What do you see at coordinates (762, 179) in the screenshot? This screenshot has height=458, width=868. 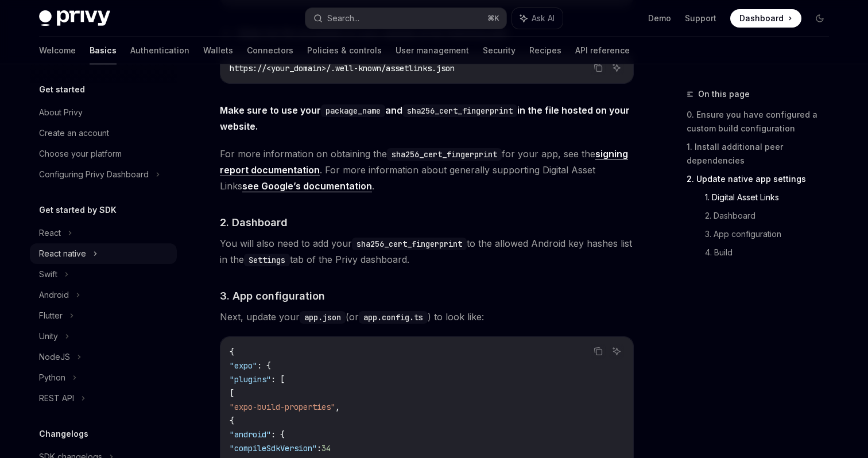 I see `a: 2. Update native app settings` at bounding box center [762, 179].